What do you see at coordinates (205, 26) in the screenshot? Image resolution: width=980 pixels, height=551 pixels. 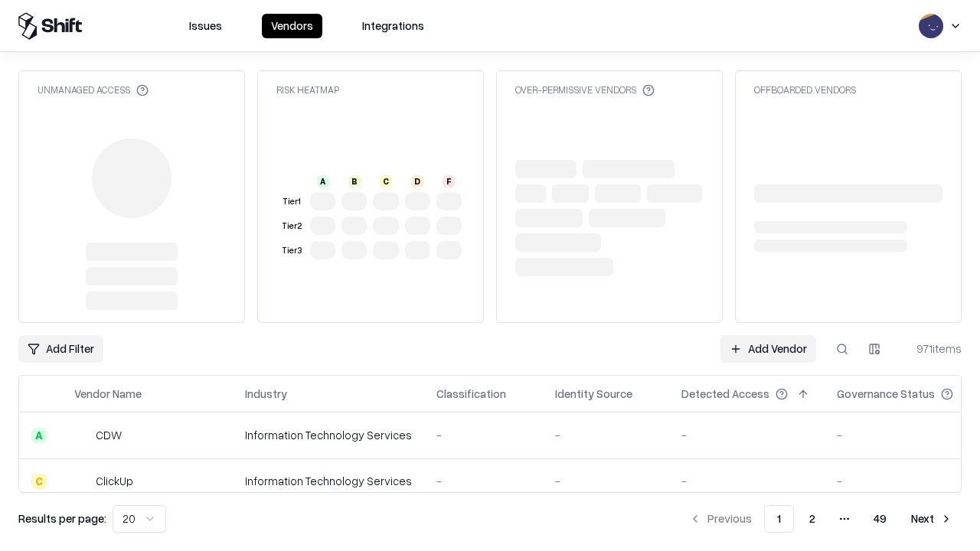 I see `button: Issues` at bounding box center [205, 26].